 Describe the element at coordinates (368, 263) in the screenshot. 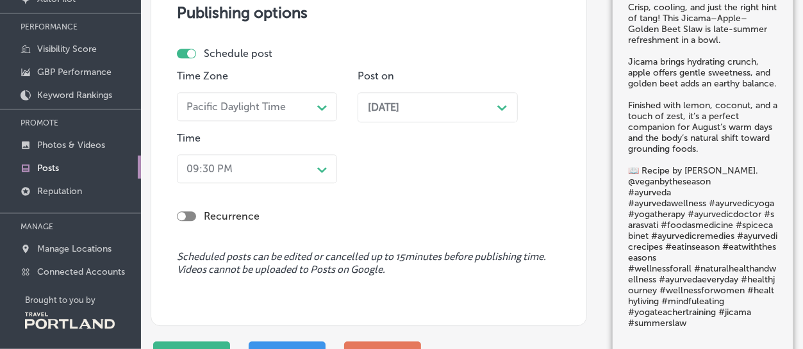

I see `span: Scheduled posts can be edited or cancelled up to 15 minutes before publishing time. Videos cannot...` at that location.